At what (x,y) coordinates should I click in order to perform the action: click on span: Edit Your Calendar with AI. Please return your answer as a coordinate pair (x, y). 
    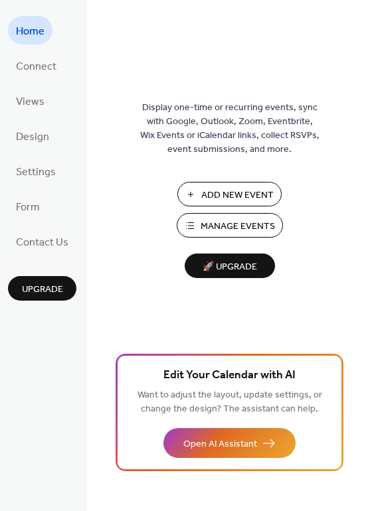
    Looking at the image, I should click on (229, 376).